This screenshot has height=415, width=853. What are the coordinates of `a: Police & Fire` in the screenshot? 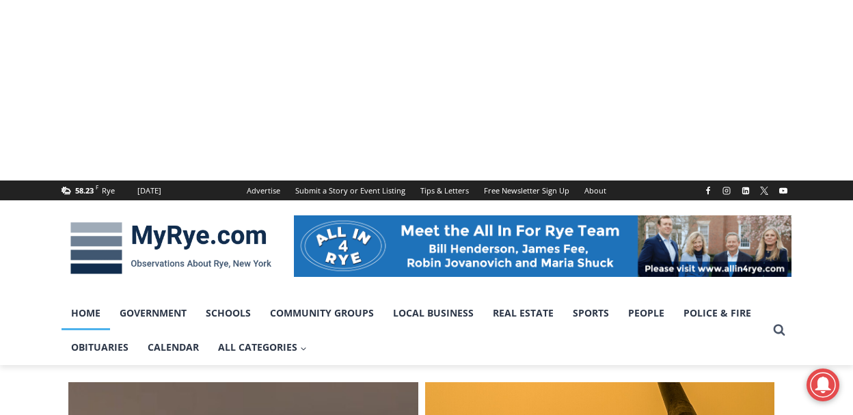 It's located at (717, 313).